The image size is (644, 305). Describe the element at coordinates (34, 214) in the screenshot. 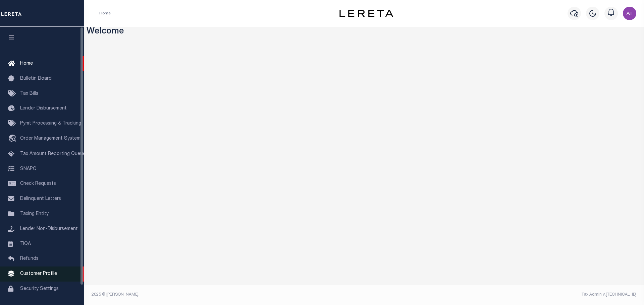

I see `span: Taxing Entity` at that location.